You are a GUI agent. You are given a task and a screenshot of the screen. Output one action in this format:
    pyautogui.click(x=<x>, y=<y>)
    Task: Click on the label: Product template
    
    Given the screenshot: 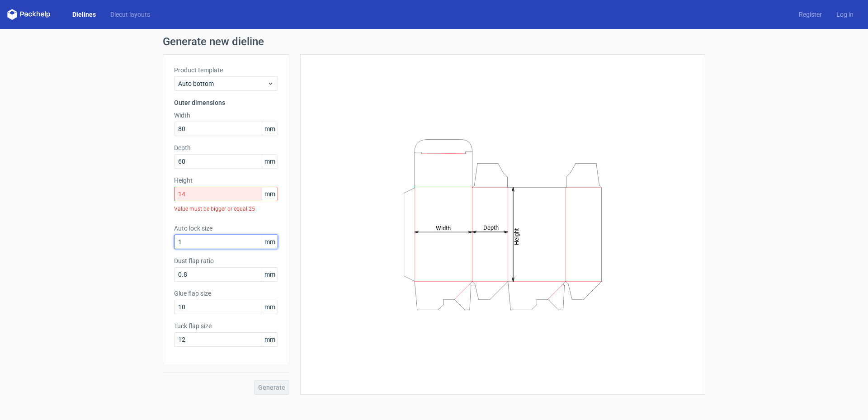 What is the action you would take?
    pyautogui.click(x=226, y=70)
    